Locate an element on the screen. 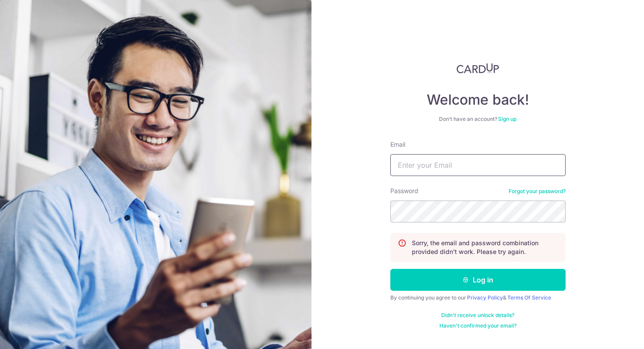  img: CardUp Logo is located at coordinates (478, 68).